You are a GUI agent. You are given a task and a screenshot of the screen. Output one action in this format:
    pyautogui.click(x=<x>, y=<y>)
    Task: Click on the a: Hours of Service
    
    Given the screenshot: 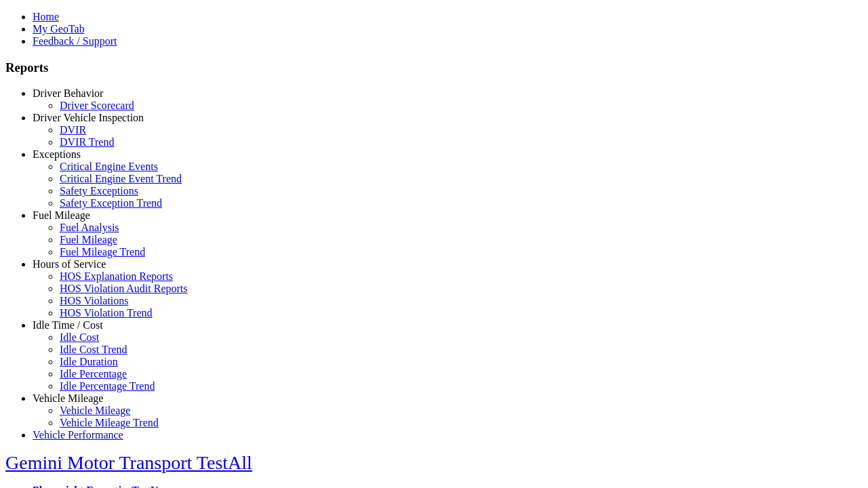 What is the action you would take?
    pyautogui.click(x=70, y=264)
    